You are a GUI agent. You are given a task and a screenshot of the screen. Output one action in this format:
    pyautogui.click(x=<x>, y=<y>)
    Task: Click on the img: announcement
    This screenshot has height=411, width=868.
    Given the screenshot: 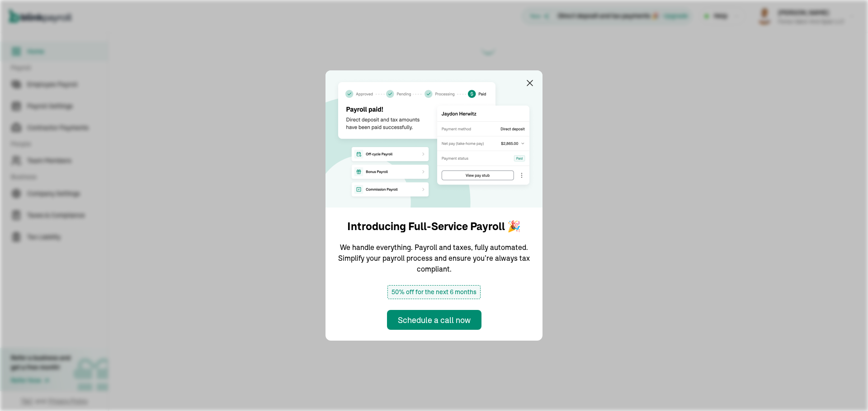 What is the action you would take?
    pyautogui.click(x=434, y=139)
    